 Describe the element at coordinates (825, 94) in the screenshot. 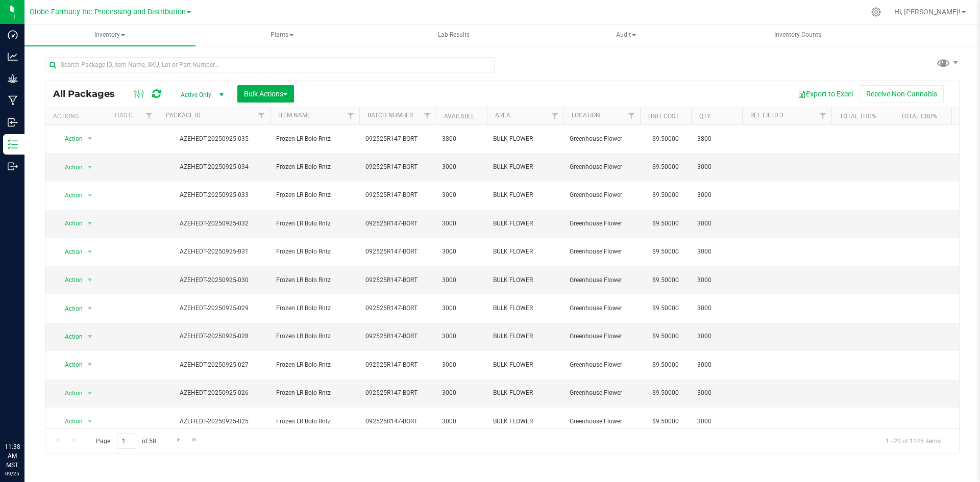

I see `button: Export to Excel` at that location.